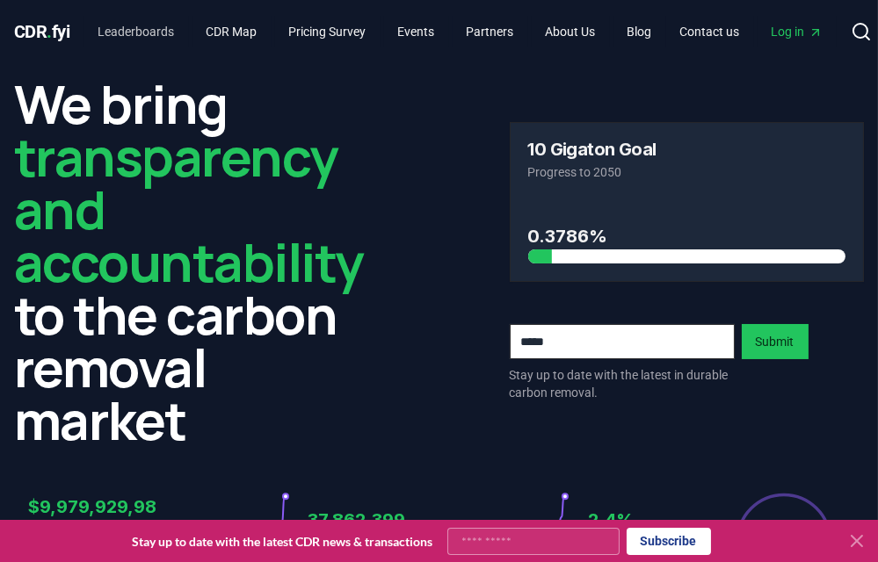 This screenshot has width=878, height=562. What do you see at coordinates (640, 32) in the screenshot?
I see `a: Blog` at bounding box center [640, 32].